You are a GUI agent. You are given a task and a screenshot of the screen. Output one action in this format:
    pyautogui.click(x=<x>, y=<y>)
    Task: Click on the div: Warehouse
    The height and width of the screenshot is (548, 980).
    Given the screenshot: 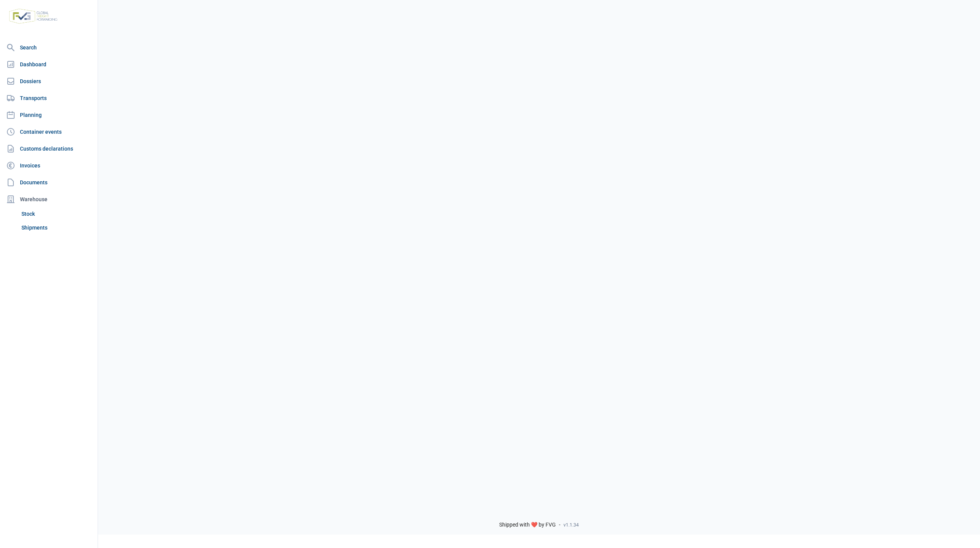 What is the action you would take?
    pyautogui.click(x=48, y=199)
    